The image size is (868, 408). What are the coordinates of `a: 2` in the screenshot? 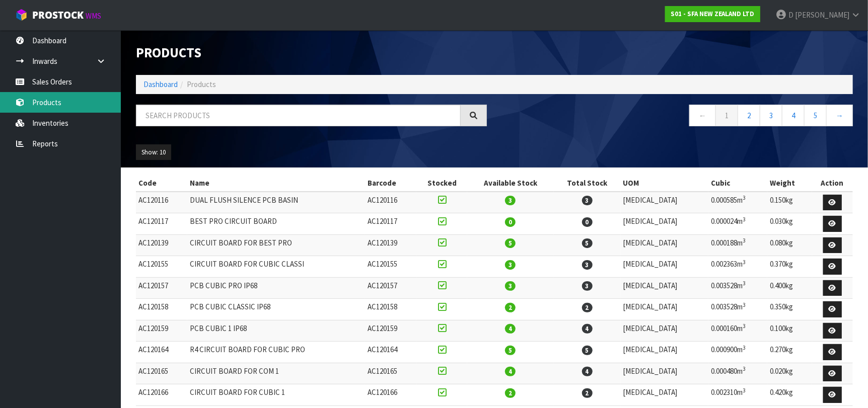 It's located at (749, 115).